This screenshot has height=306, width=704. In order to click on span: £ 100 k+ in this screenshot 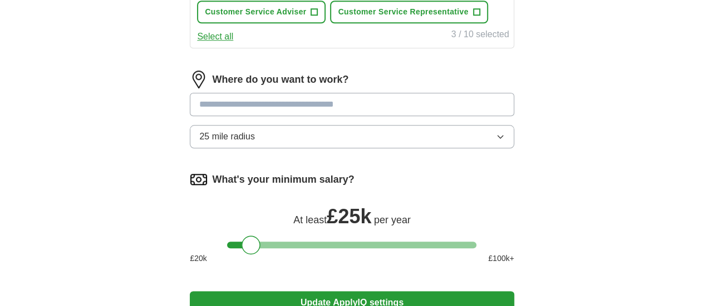, I will do `click(501, 259)`.